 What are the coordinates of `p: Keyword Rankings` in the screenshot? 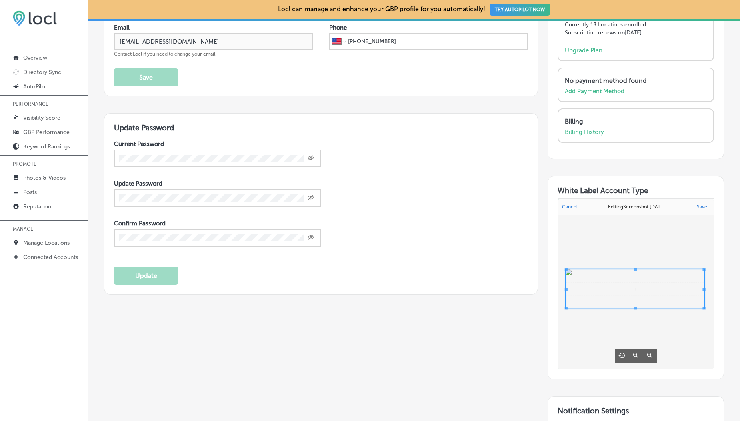 It's located at (46, 146).